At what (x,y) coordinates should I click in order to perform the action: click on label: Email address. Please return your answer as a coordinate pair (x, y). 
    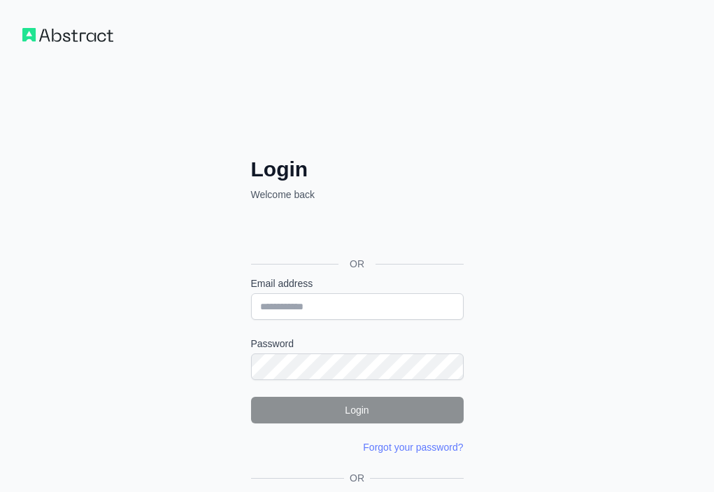
    Looking at the image, I should click on (358, 283).